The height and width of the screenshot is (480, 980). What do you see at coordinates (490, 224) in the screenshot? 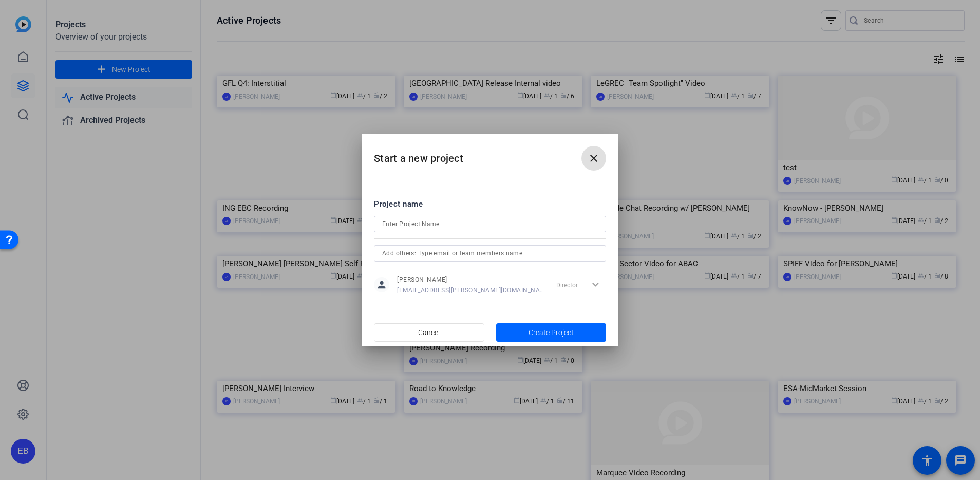
I see `input: Enter Project Name` at bounding box center [490, 224].